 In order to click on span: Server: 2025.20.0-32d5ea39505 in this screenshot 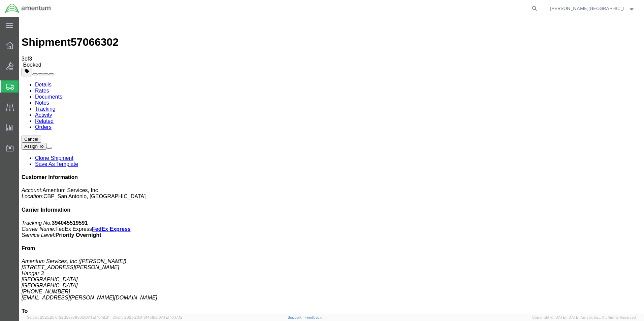, I will do `click(68, 318)`.